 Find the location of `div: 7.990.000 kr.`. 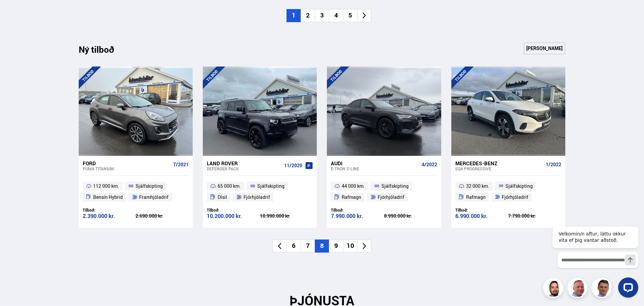

div: 7.990.000 kr. is located at coordinates (357, 216).